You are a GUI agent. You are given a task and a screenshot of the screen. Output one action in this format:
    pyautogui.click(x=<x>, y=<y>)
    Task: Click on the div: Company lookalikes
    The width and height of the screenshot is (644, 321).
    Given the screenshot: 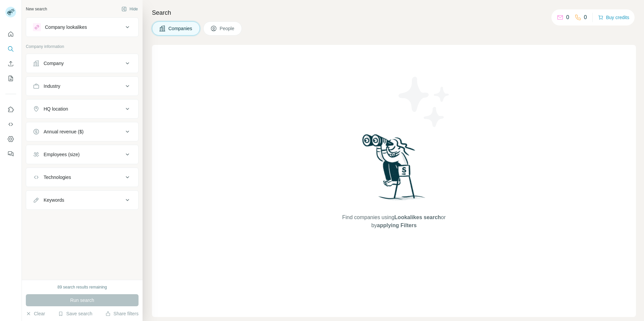 What is the action you would take?
    pyautogui.click(x=66, y=27)
    